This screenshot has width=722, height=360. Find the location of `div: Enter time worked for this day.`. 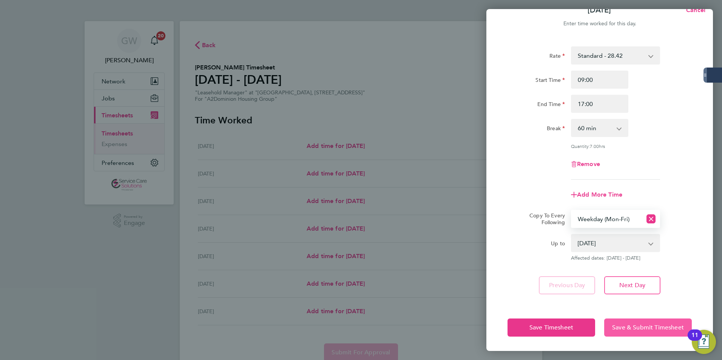

div: Enter time worked for this day. is located at coordinates (599, 24).